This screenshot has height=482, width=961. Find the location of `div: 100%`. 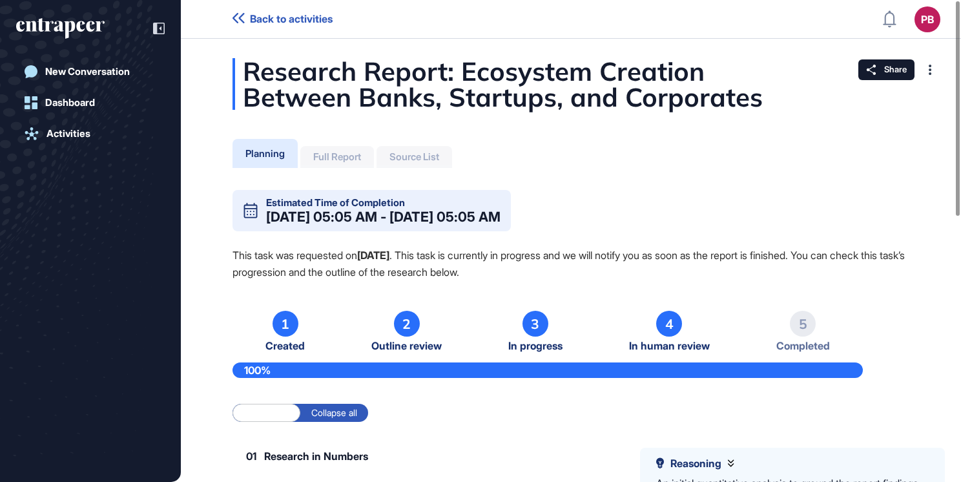

div: 100% is located at coordinates (547, 370).